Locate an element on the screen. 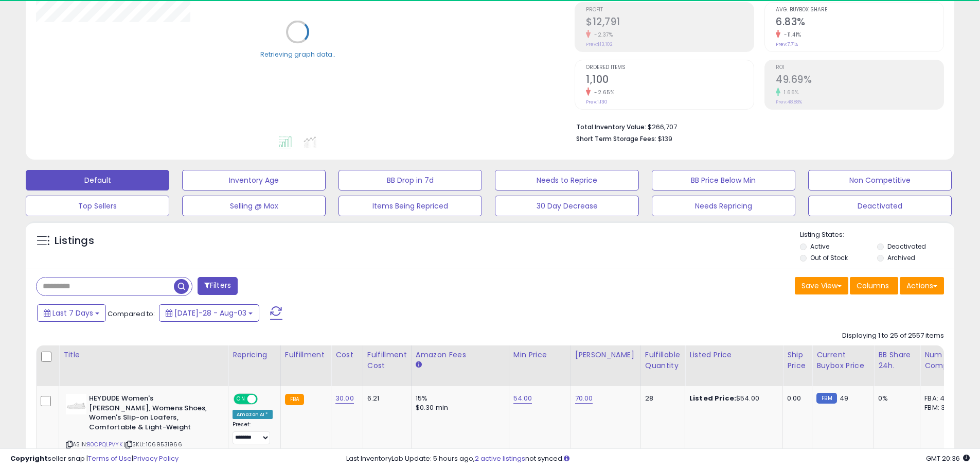 This screenshot has width=980, height=469. button: Actions is located at coordinates (922, 286).